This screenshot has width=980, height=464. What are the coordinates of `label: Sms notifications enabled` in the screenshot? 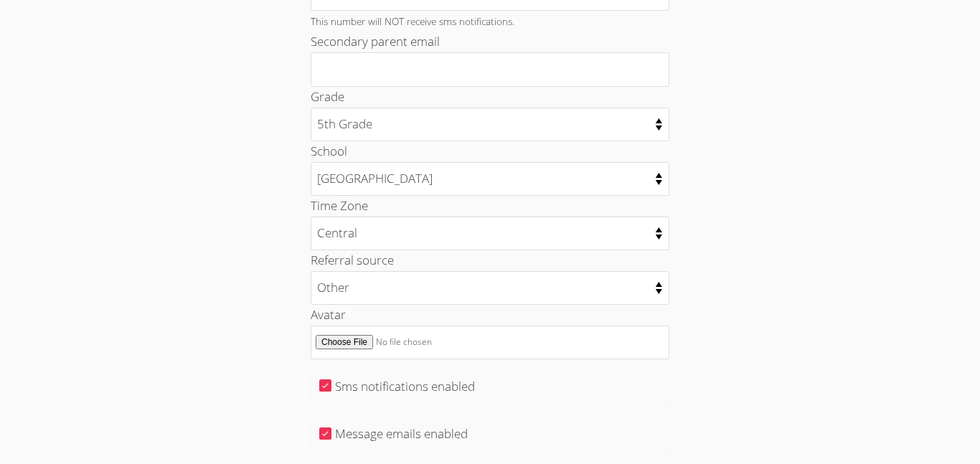 It's located at (405, 386).